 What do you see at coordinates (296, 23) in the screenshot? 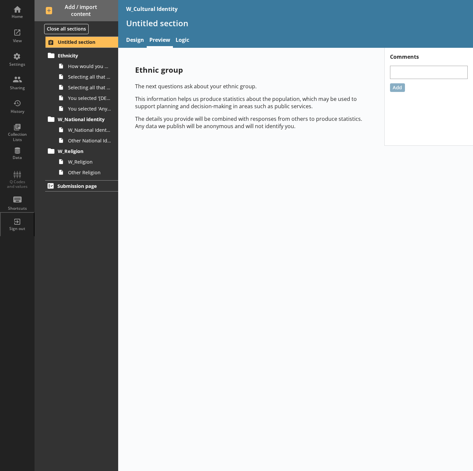
I see `h1: Untitled section` at bounding box center [296, 23].